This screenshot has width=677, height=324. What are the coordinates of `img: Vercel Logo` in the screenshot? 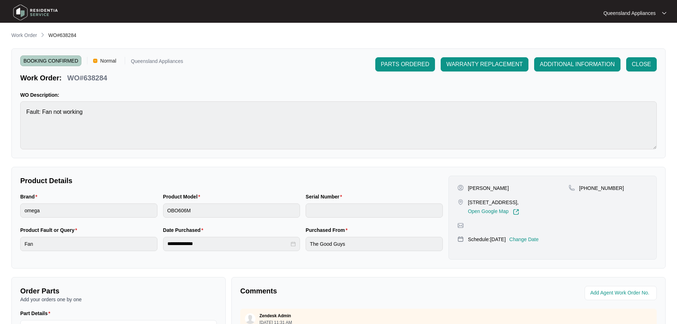 It's located at (95, 61).